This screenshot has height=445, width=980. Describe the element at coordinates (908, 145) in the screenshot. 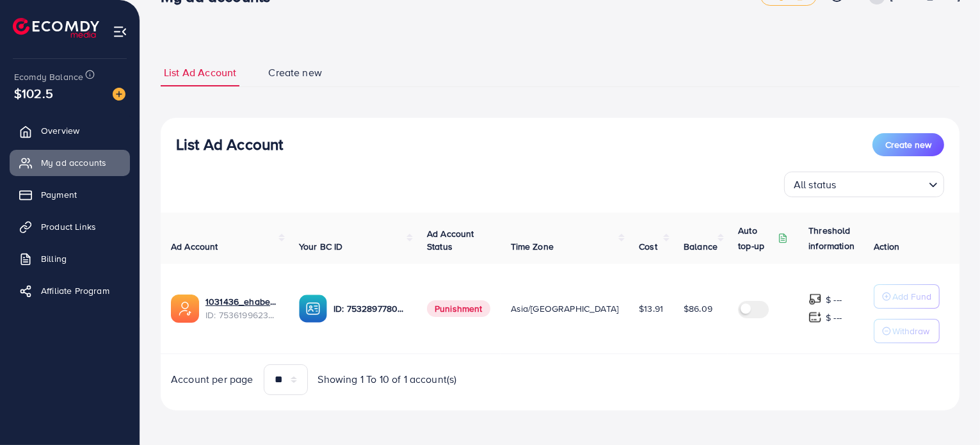

I see `button: Create new` at that location.